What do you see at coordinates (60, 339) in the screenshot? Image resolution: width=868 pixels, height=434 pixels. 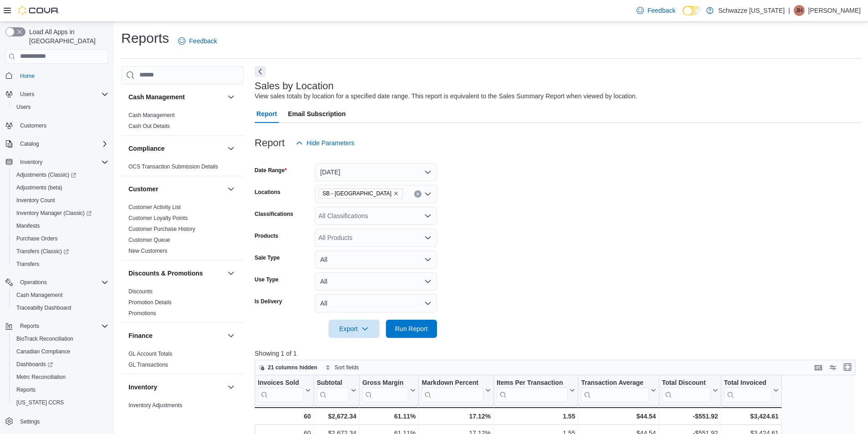 I see `button: BioTrack Reconciliation` at bounding box center [60, 339].